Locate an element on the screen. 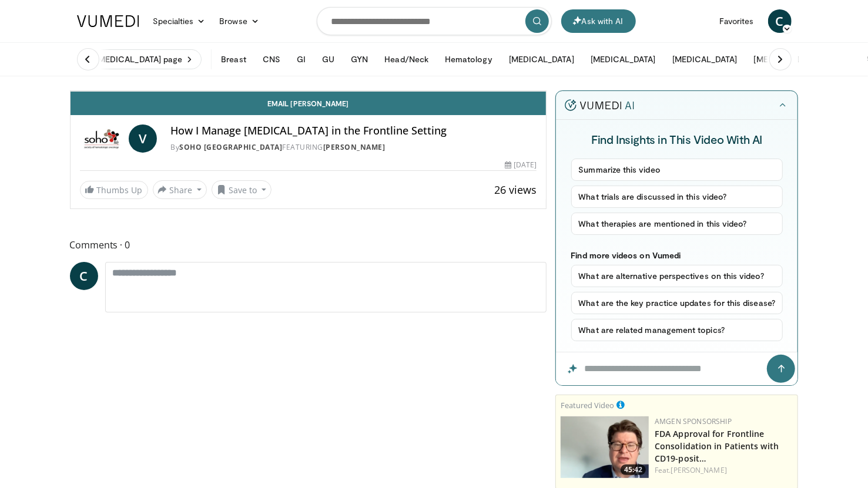 This screenshot has width=868, height=488. div: By FEATURING is located at coordinates (354, 147).